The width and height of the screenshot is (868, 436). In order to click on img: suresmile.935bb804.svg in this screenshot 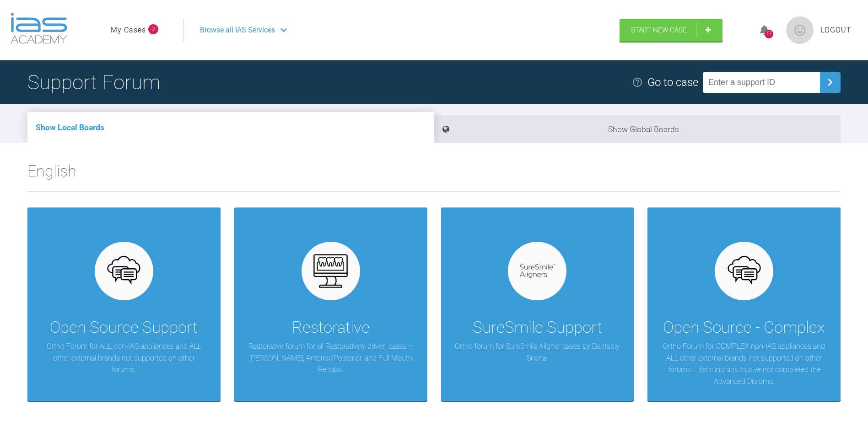, I will do `click(537, 271)`.